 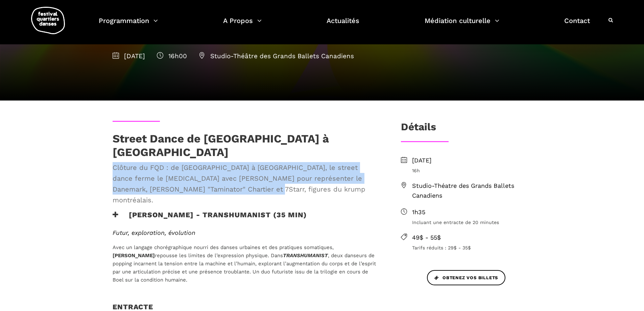 What do you see at coordinates (244, 268) in the screenshot?
I see `span: , deux danseurs de popping incarnent la tension entre la machine et l’humain, explorant l’augment...` at bounding box center [244, 268].